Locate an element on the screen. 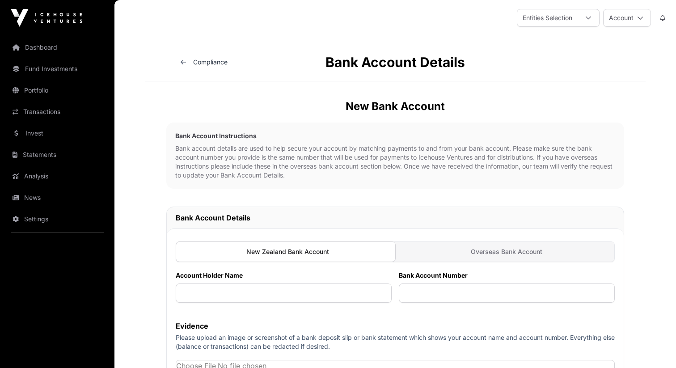  label: Bank Account Number is located at coordinates (506, 275).